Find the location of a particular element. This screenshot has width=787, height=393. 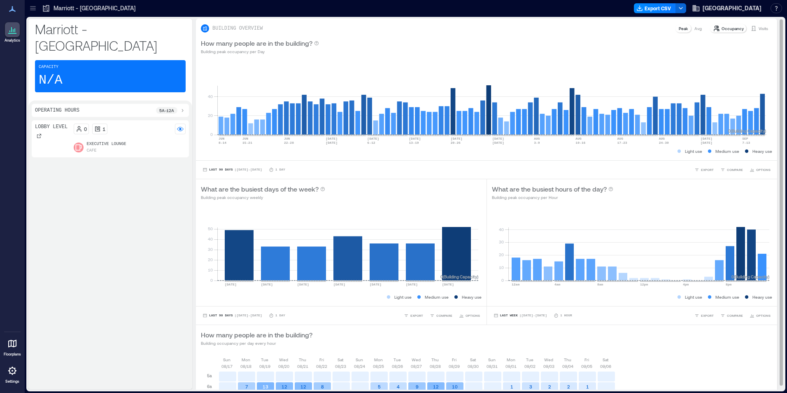

text: 6-12 is located at coordinates (371, 142).